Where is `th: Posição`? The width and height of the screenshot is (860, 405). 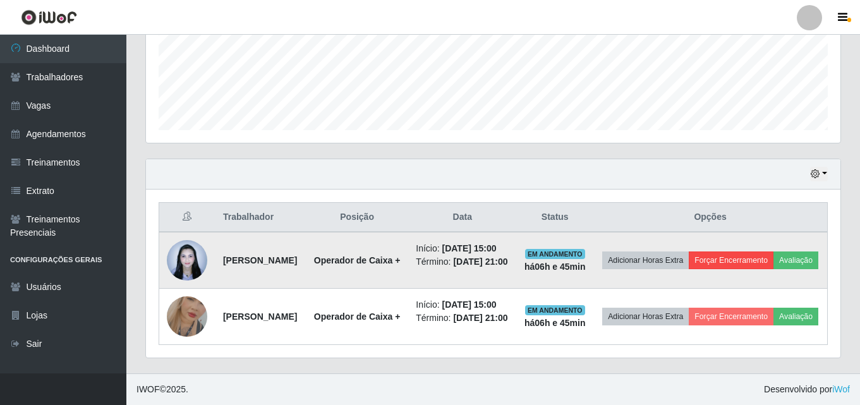 th: Posição is located at coordinates (357, 217).